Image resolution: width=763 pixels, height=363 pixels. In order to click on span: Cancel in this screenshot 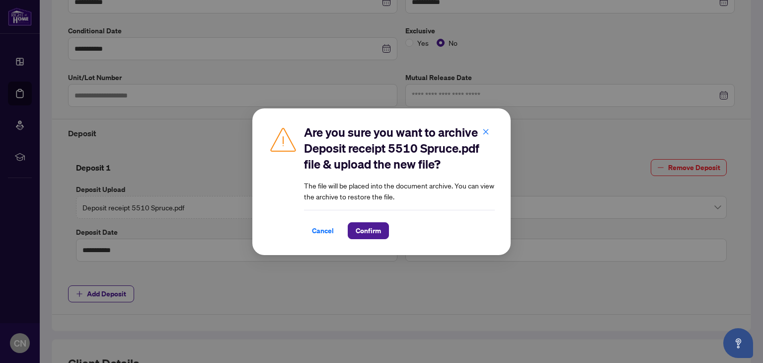, I will do `click(323, 230)`.